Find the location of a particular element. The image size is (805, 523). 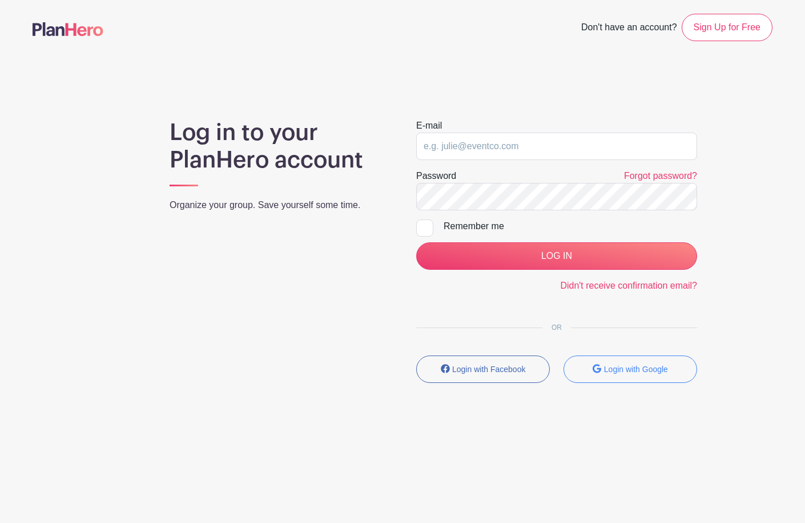

a: Didn't receive confirmation email? is located at coordinates (629, 285).